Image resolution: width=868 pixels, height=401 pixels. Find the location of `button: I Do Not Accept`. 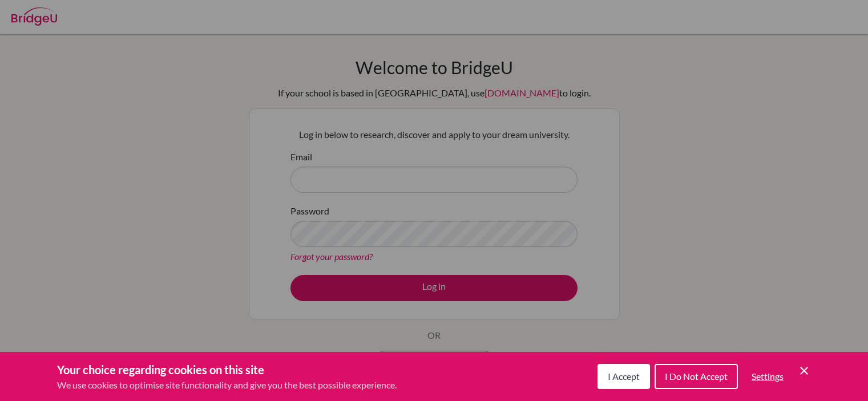

button: I Do Not Accept is located at coordinates (696, 376).